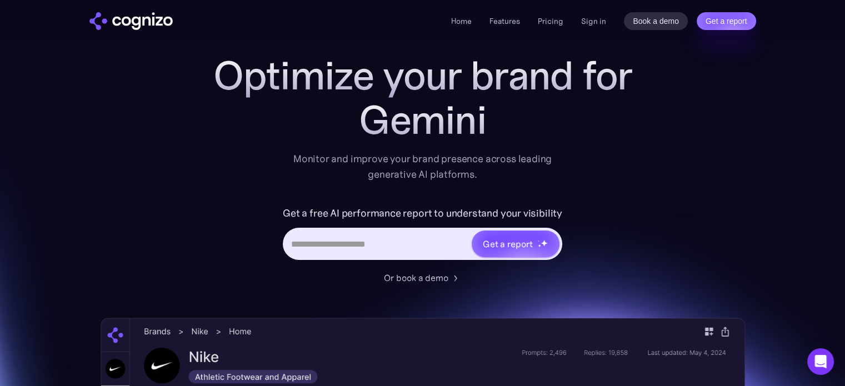  I want to click on a: home, so click(131, 21).